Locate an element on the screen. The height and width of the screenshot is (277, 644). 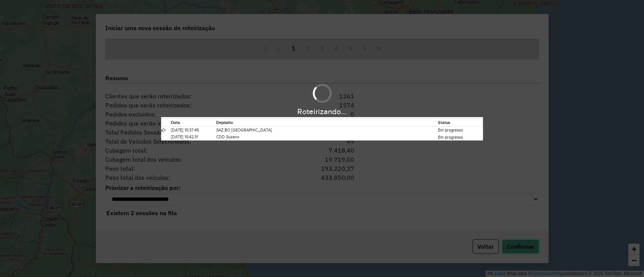
th: Data is located at coordinates (193, 122).